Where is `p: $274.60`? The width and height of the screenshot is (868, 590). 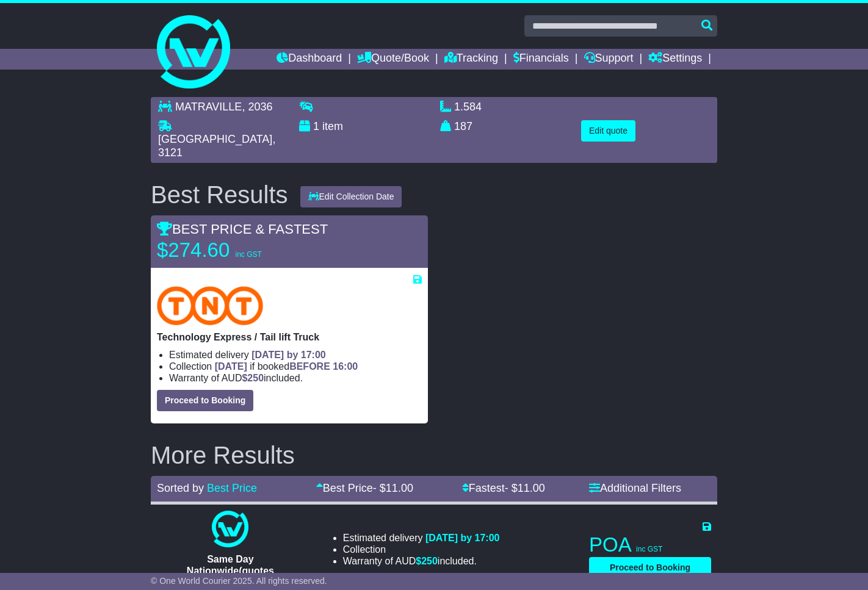 p: $274.60 is located at coordinates (233, 250).